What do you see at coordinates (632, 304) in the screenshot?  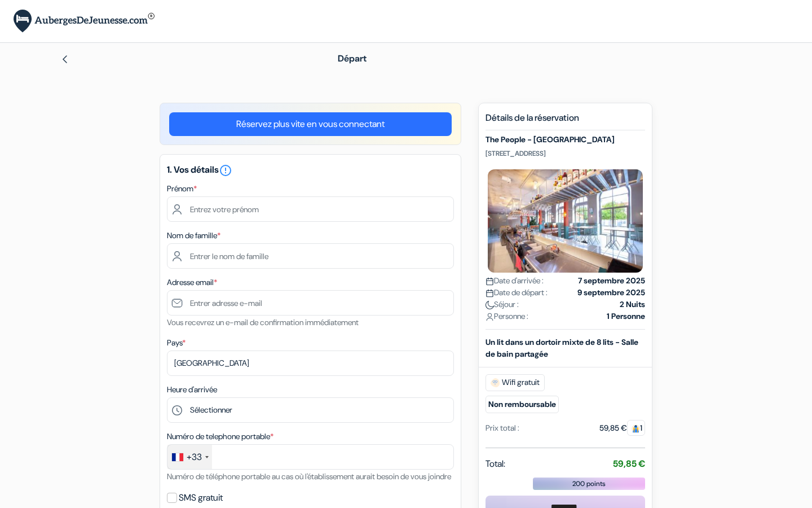 I see `strong: 2 Nuits` at bounding box center [632, 304].